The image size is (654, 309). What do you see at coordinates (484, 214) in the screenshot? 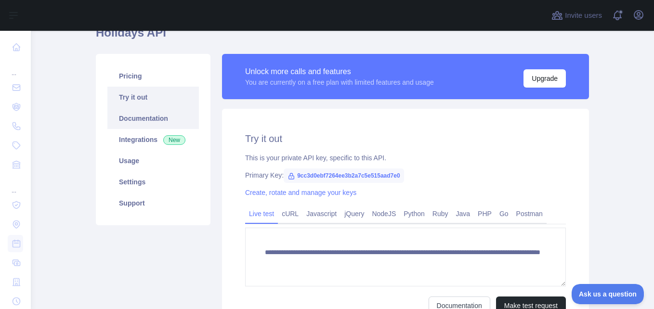
I see `a: PHP` at bounding box center [484, 214].